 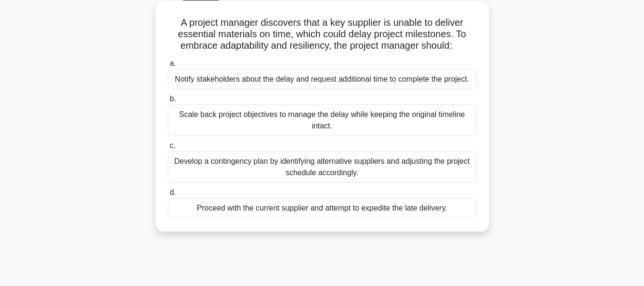 I want to click on span: a., so click(x=173, y=62).